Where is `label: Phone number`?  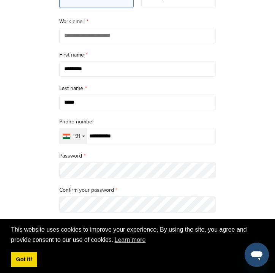
label: Phone number is located at coordinates (137, 122).